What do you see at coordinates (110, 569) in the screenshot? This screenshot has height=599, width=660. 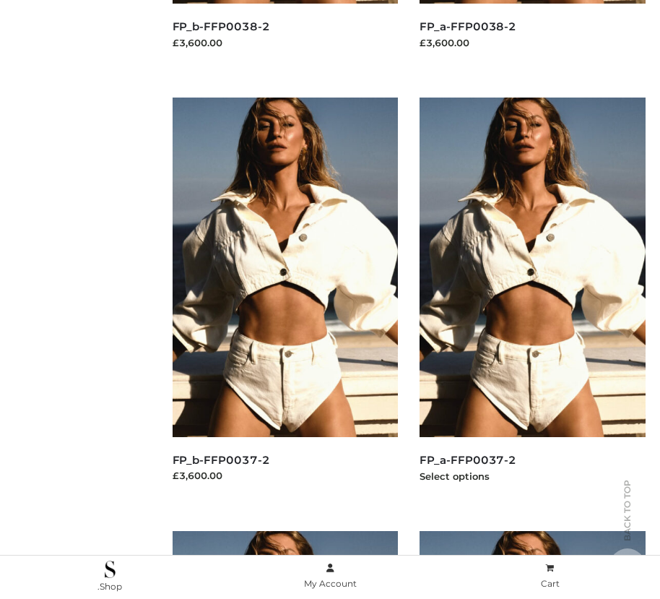 I see `img: .Shop` at bounding box center [110, 569].